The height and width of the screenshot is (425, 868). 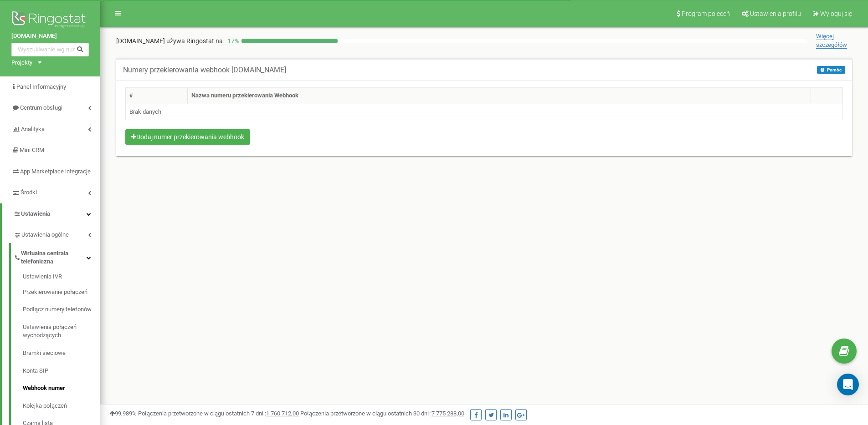 What do you see at coordinates (836, 13) in the screenshot?
I see `span: Wyloguj się` at bounding box center [836, 13].